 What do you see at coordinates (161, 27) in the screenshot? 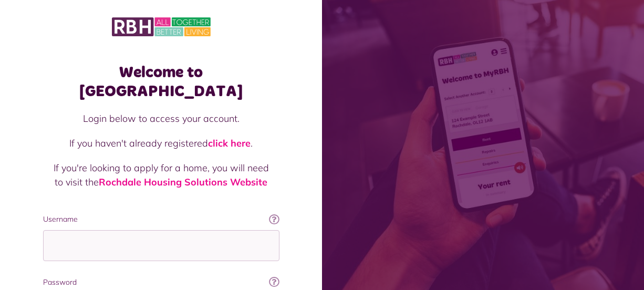
I see `img: MyRBH` at bounding box center [161, 27].